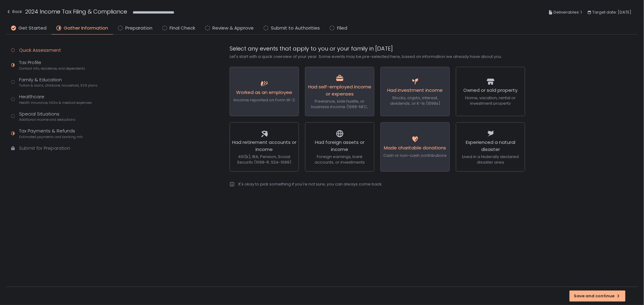 The image size is (644, 305). I want to click on span: Deliverables: 1, so click(568, 12).